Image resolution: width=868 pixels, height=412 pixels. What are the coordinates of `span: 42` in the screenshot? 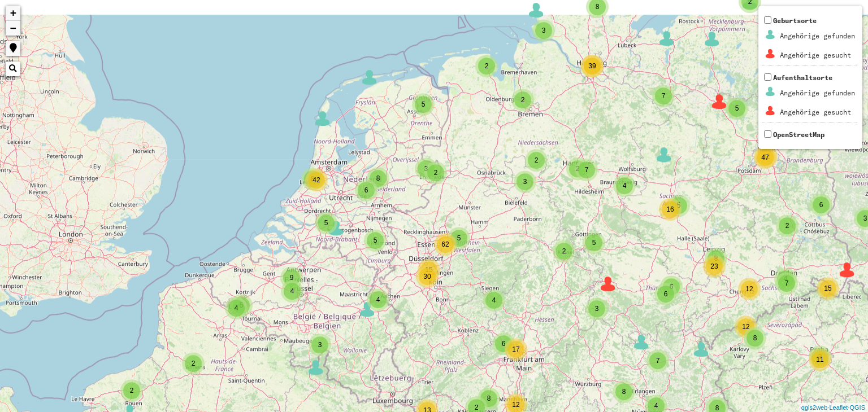 It's located at (316, 180).